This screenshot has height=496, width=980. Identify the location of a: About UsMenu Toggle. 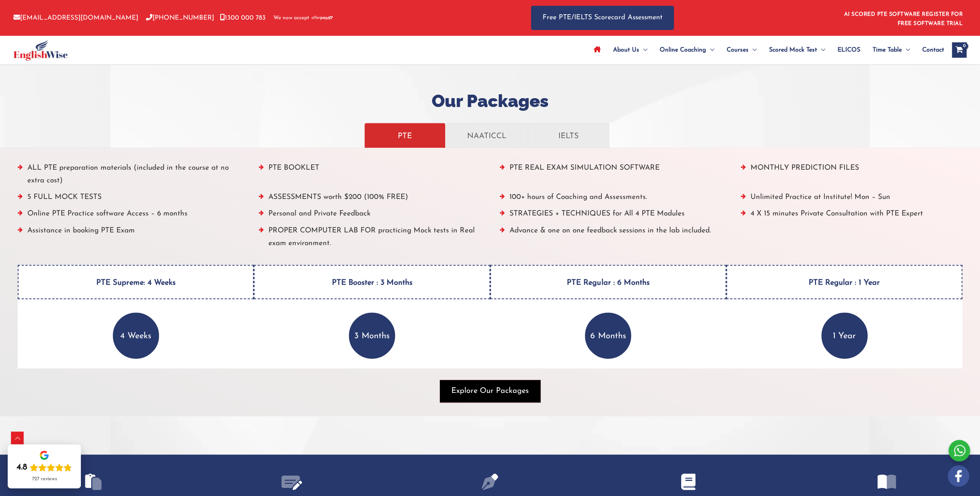
(630, 50).